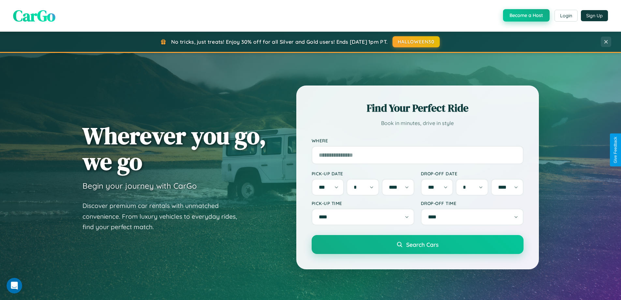 Image resolution: width=621 pixels, height=300 pixels. I want to click on h2: Find Your Perfect Ride, so click(417, 108).